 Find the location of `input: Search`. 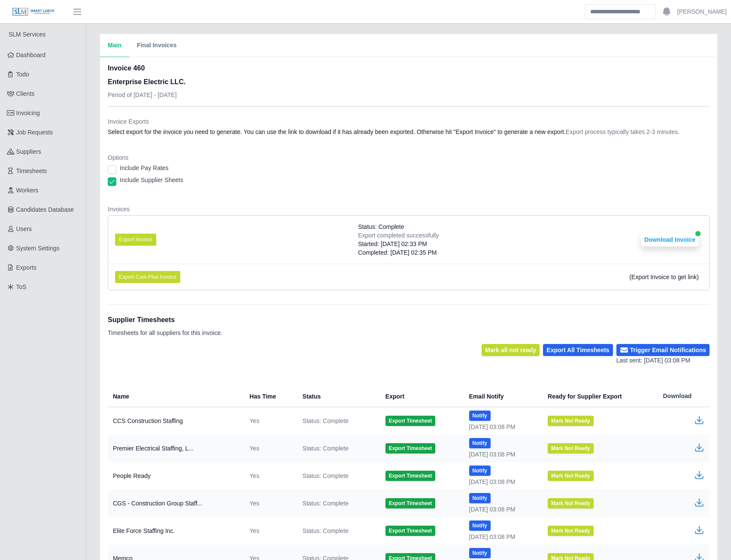

input: Search is located at coordinates (620, 12).